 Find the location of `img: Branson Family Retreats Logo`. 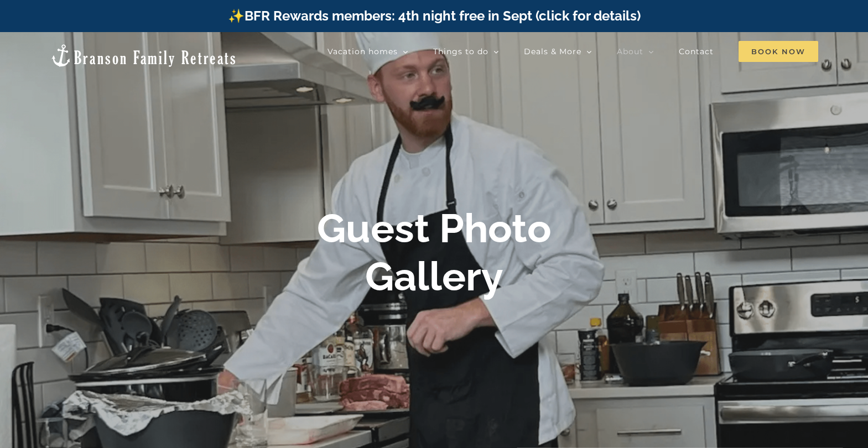

img: Branson Family Retreats Logo is located at coordinates (143, 55).